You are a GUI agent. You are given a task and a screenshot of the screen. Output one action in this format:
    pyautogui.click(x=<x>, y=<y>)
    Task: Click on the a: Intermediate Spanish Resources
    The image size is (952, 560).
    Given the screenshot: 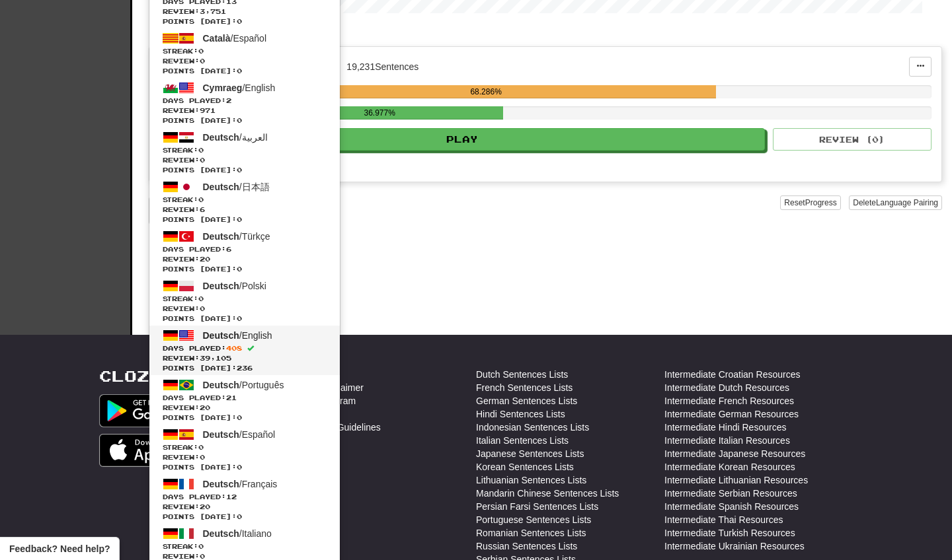 What is the action you would take?
    pyautogui.click(x=731, y=507)
    